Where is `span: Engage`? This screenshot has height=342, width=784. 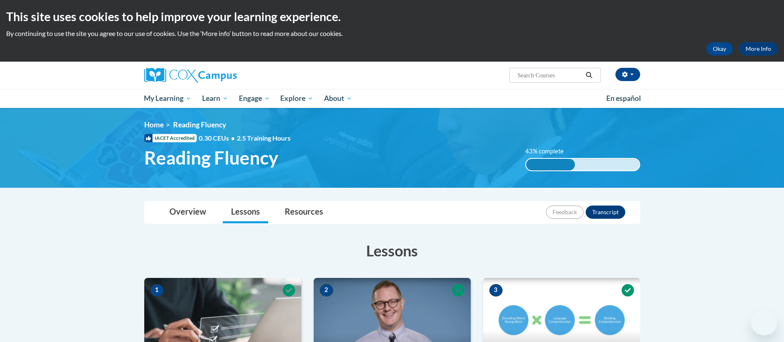
span: Engage is located at coordinates (254, 98).